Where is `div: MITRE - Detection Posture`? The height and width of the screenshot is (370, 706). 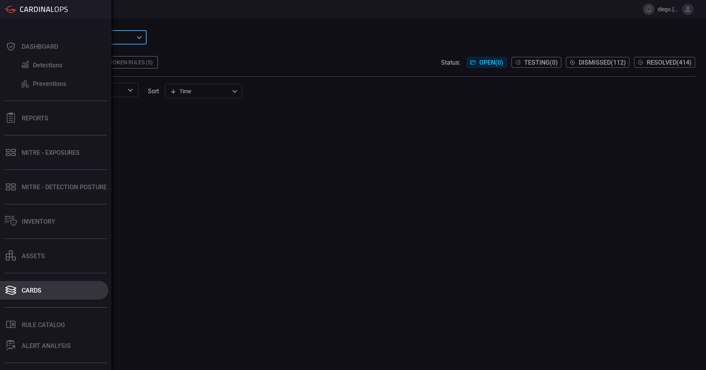
div: MITRE - Detection Posture is located at coordinates (64, 187).